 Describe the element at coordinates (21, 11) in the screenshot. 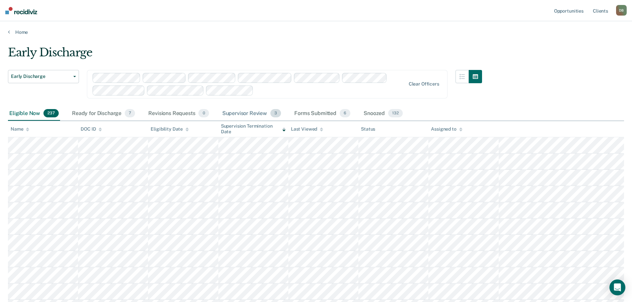

I see `img: Recidiviz` at that location.